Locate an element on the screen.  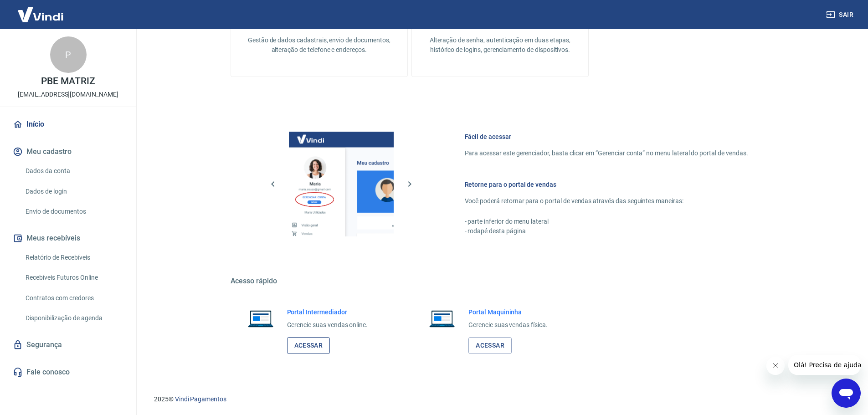
img: Vindi is located at coordinates (41, 14).